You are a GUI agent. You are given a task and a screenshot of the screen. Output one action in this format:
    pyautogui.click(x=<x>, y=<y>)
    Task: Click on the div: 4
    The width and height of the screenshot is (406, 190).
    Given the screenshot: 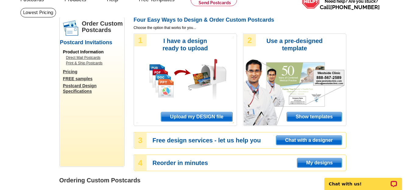 What is the action you would take?
    pyautogui.click(x=140, y=163)
    